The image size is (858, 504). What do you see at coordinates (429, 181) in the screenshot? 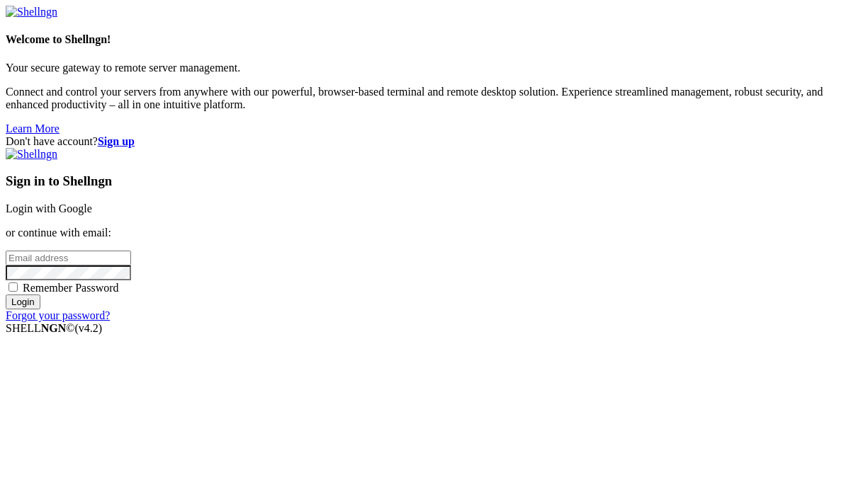
I see `h3: Sign in to Shellngn` at bounding box center [429, 181].